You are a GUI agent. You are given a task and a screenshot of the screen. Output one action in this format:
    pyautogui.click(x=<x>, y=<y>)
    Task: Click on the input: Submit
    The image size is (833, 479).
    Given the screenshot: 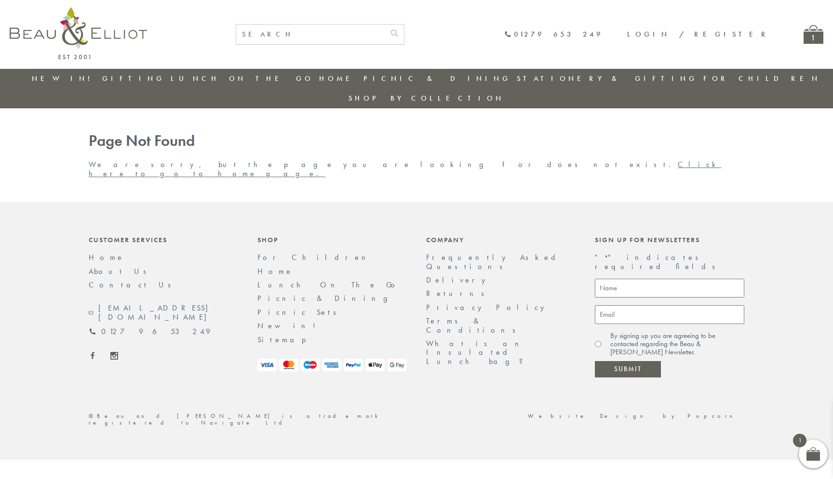 What is the action you would take?
    pyautogui.click(x=627, y=370)
    